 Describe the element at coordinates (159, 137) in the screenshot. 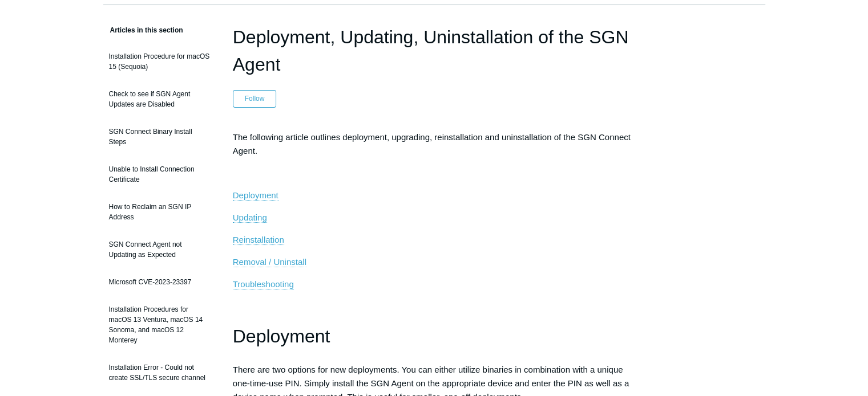

I see `a: SGN Connect Binary Install Steps` at that location.